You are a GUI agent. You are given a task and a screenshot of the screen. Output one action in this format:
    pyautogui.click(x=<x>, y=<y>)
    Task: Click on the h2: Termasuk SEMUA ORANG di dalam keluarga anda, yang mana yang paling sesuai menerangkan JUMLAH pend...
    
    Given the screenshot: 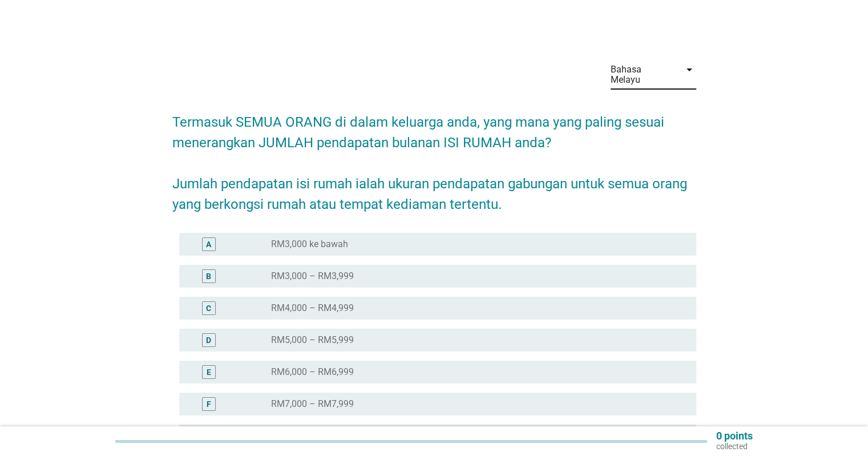 What is the action you would take?
    pyautogui.click(x=434, y=158)
    